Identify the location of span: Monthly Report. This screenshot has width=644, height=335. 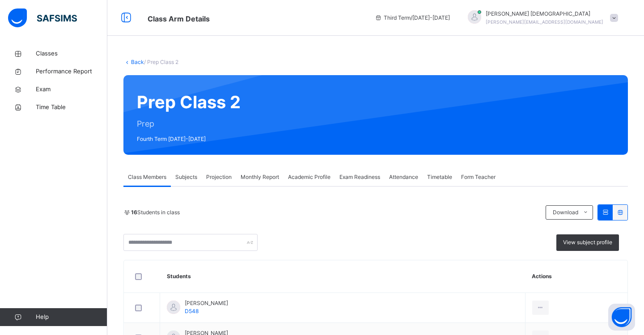
(260, 177).